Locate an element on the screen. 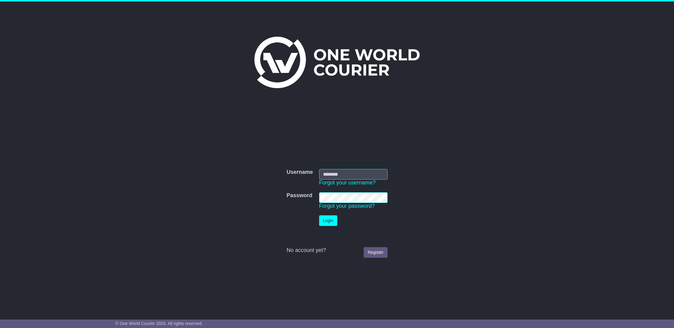  a: Forgot your password? is located at coordinates (347, 206).